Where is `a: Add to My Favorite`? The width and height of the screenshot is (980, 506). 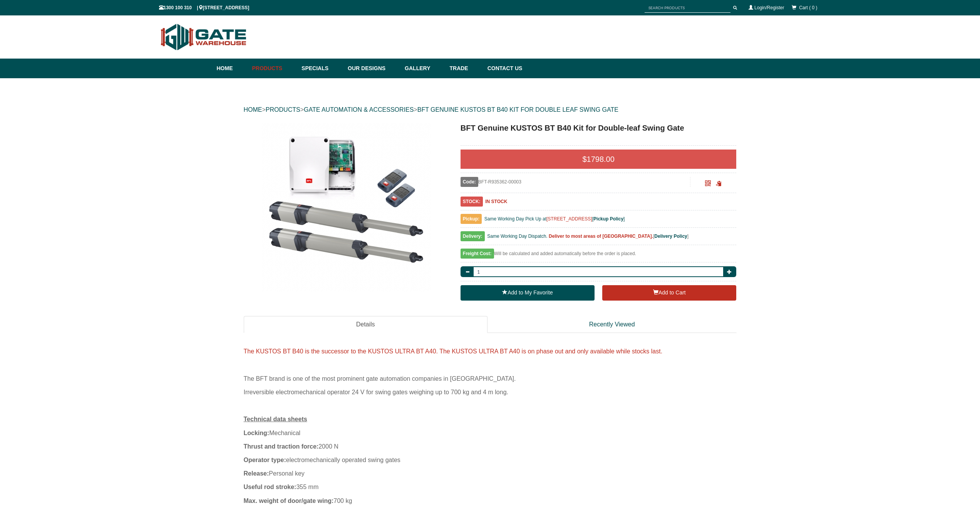 a: Add to My Favorite is located at coordinates (528, 293).